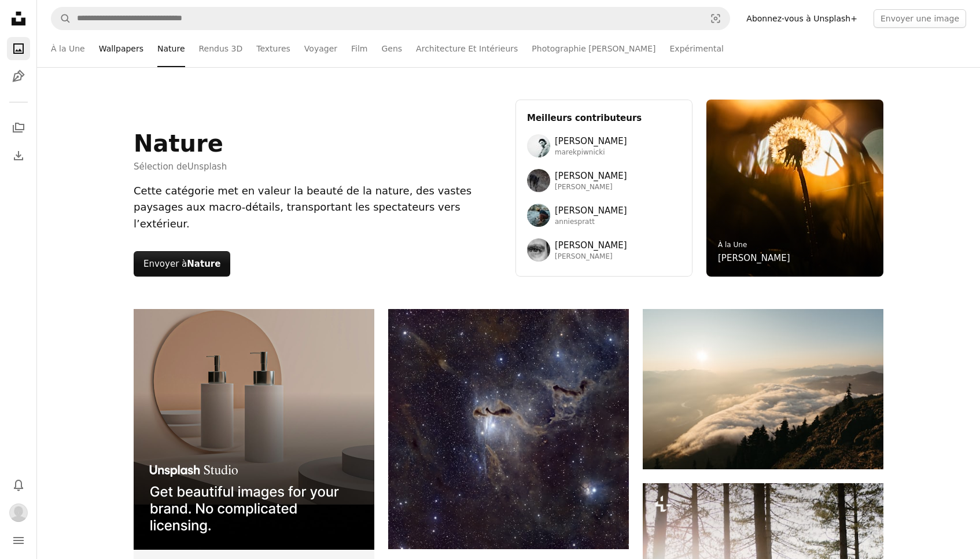 This screenshot has width=980, height=559. What do you see at coordinates (18, 20) in the screenshot?
I see `a: Accueil — Unsplash` at bounding box center [18, 20].